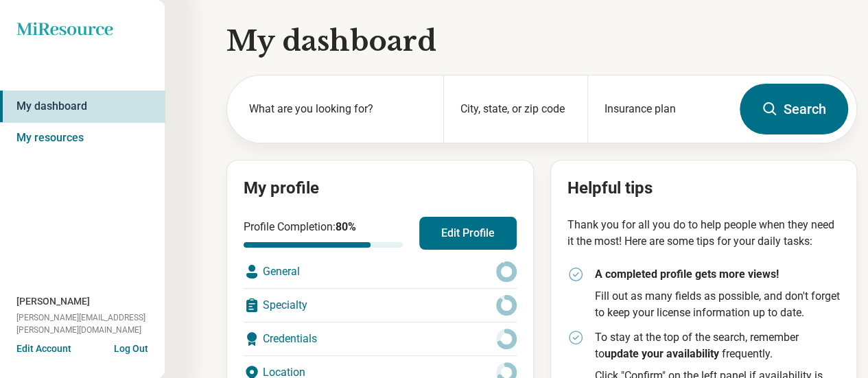  What do you see at coordinates (542, 41) in the screenshot?
I see `h1: My dashboard` at bounding box center [542, 41].